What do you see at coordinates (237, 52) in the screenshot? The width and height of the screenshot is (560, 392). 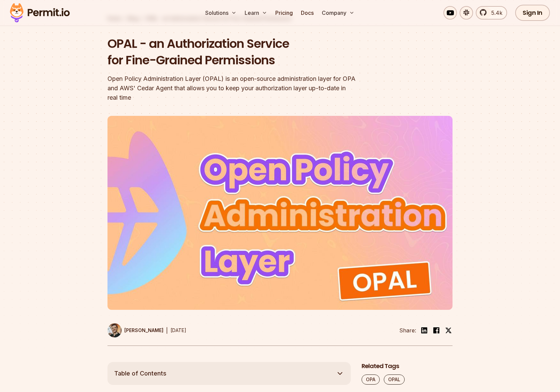 I see `h1: OPAL - an Authorization Service for Fine-Grained Permissions` at bounding box center [237, 52].